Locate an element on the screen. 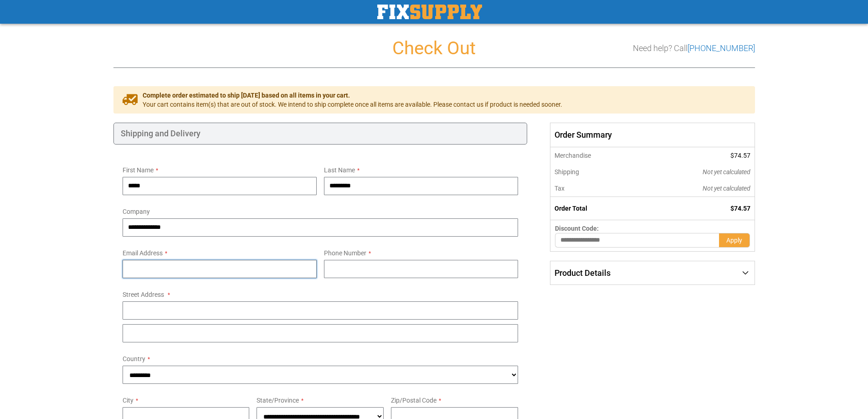  span: Shipping is located at coordinates (567, 172).